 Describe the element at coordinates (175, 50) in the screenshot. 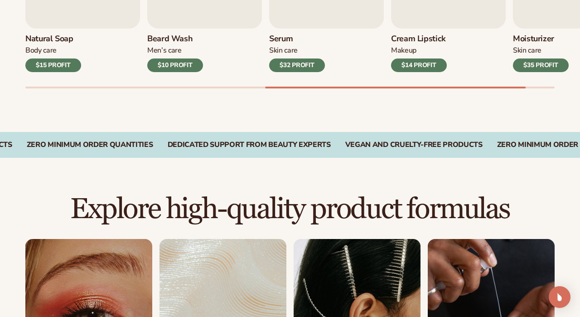

I see `div: Men’s Care` at that location.